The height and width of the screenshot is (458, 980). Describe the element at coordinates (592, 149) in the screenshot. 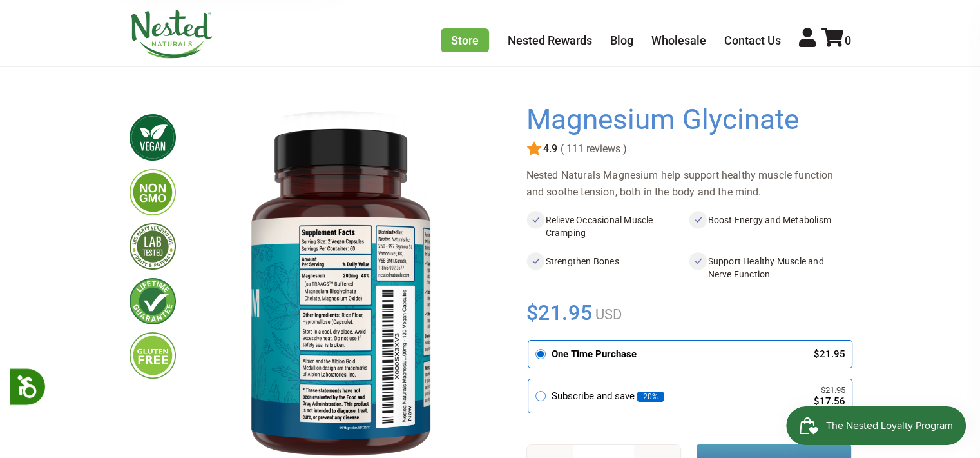

I see `span: ( 111 reviews )` at that location.